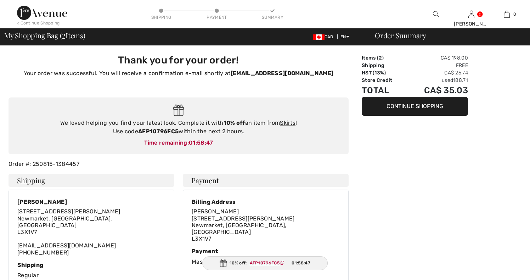  Describe the element at coordinates (266, 180) in the screenshot. I see `h4: Payment` at that location.